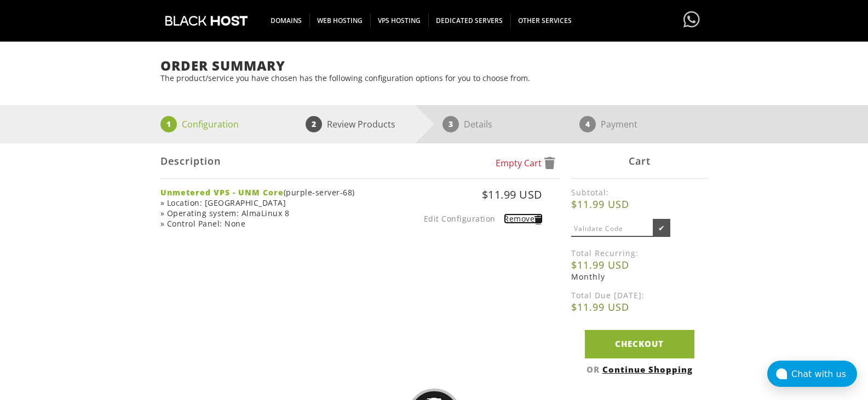 Image resolution: width=868 pixels, height=400 pixels. I want to click on p: The product/service you have chosen has the following configuration options for you to choose from., so click(434, 78).